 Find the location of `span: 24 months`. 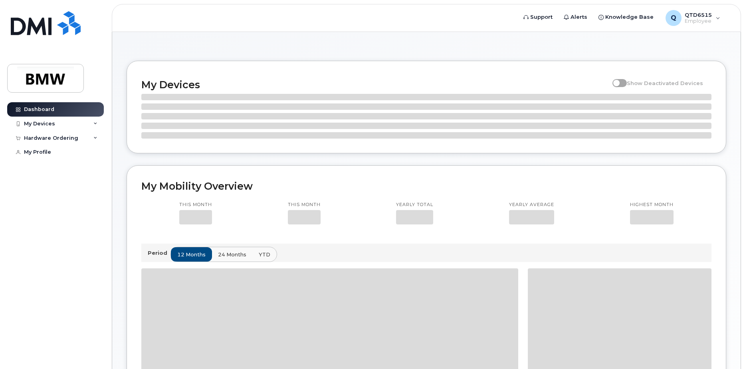

span: 24 months is located at coordinates (232, 254).